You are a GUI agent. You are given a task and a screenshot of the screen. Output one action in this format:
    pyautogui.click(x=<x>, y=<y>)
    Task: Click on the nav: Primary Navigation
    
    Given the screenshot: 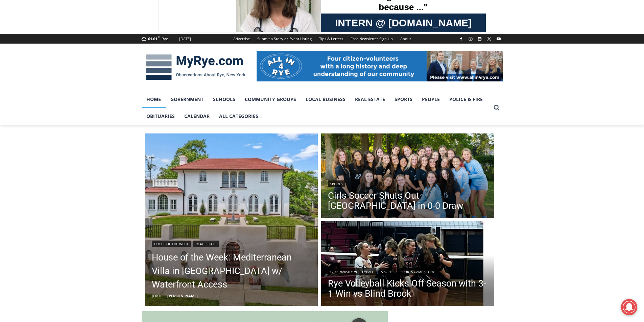 What is the action you would take?
    pyautogui.click(x=316, y=108)
    